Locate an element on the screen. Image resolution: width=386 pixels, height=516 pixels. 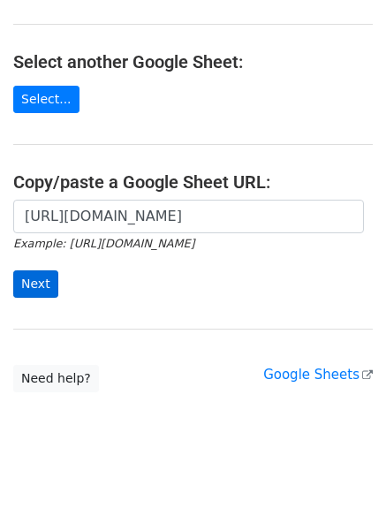
h4: Select another Google Sheet: is located at coordinates (193, 62).